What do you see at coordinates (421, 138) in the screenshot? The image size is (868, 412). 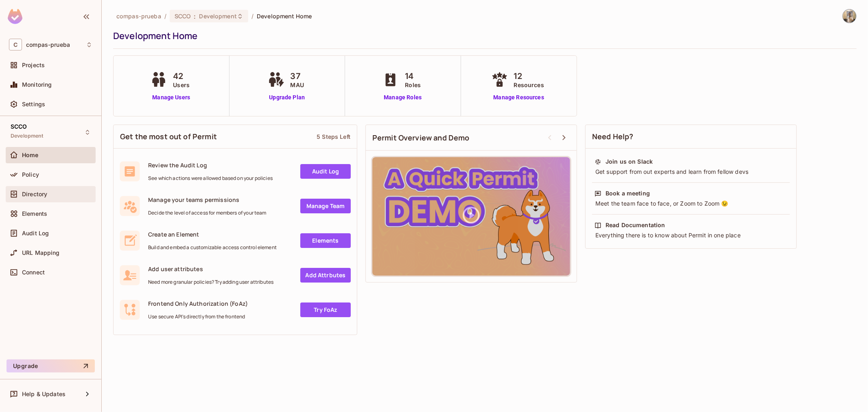 I see `span: Permit Overview and Demo` at bounding box center [421, 138].